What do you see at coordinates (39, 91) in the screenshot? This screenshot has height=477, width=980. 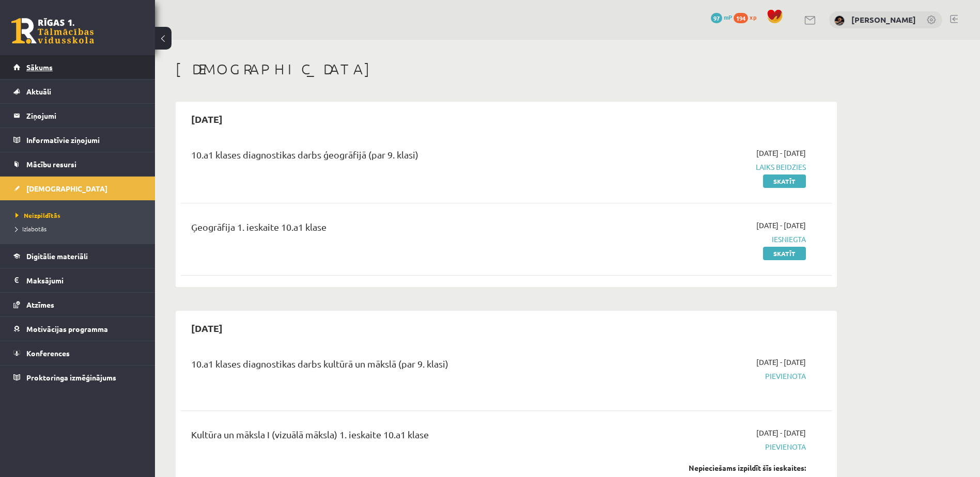 I see `span: Aktuāli` at bounding box center [39, 91].